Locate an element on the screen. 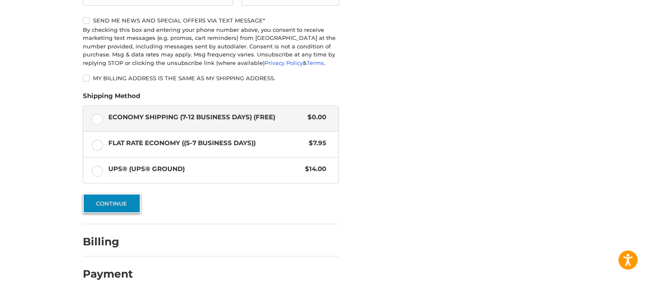  span: $7.95 is located at coordinates (315, 143).